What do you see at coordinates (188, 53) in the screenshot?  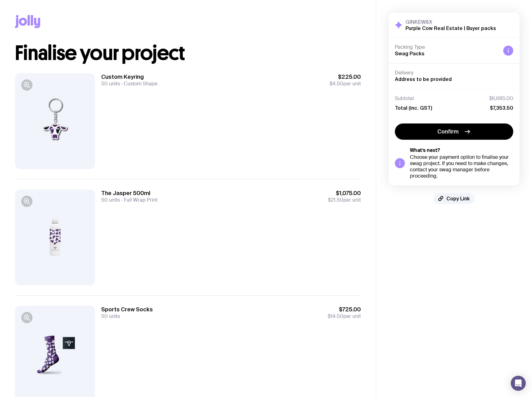 I see `h1: Finalise your project` at bounding box center [188, 53].